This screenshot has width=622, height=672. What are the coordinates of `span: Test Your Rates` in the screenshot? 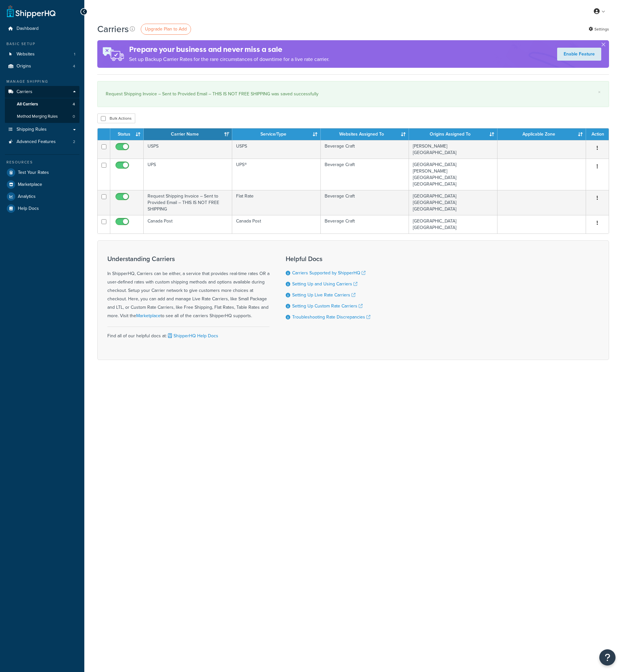 It's located at (33, 172).